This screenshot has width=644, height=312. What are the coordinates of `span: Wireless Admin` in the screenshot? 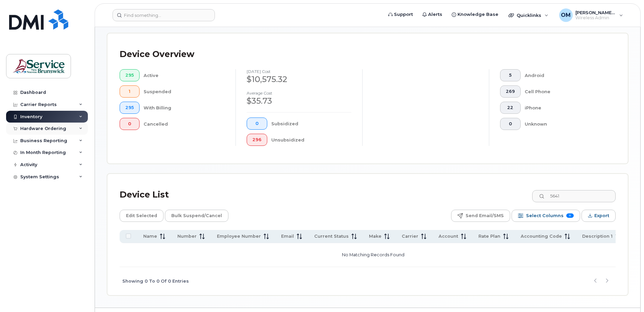 It's located at (595, 18).